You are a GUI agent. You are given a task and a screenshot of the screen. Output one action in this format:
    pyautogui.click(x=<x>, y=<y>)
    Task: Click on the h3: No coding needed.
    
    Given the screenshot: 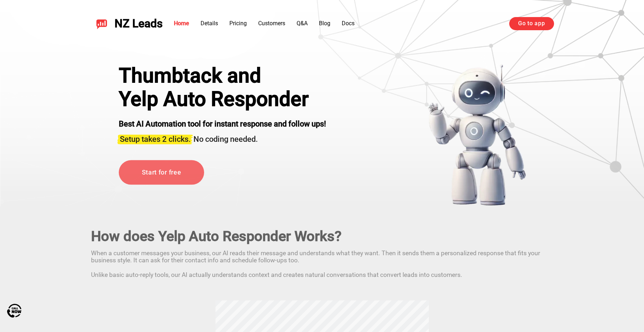 What is the action you would take?
    pyautogui.click(x=222, y=138)
    